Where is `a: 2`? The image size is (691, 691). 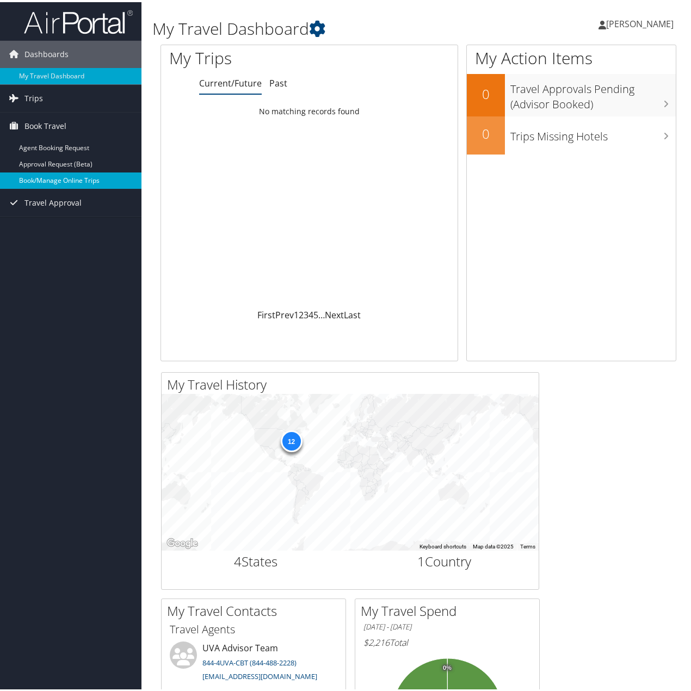
a: 2 is located at coordinates (301, 313).